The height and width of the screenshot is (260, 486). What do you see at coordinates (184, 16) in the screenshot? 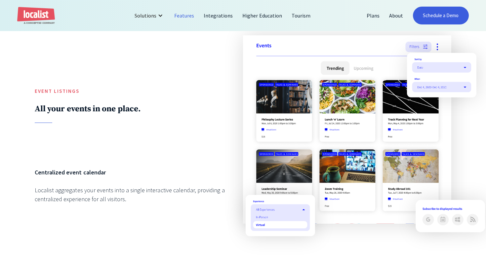
I see `a: Features` at bounding box center [184, 16].